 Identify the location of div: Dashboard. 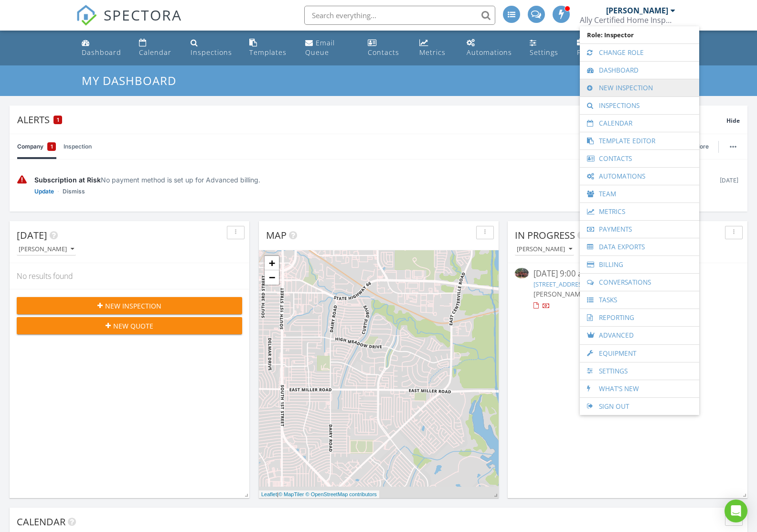
(101, 52).